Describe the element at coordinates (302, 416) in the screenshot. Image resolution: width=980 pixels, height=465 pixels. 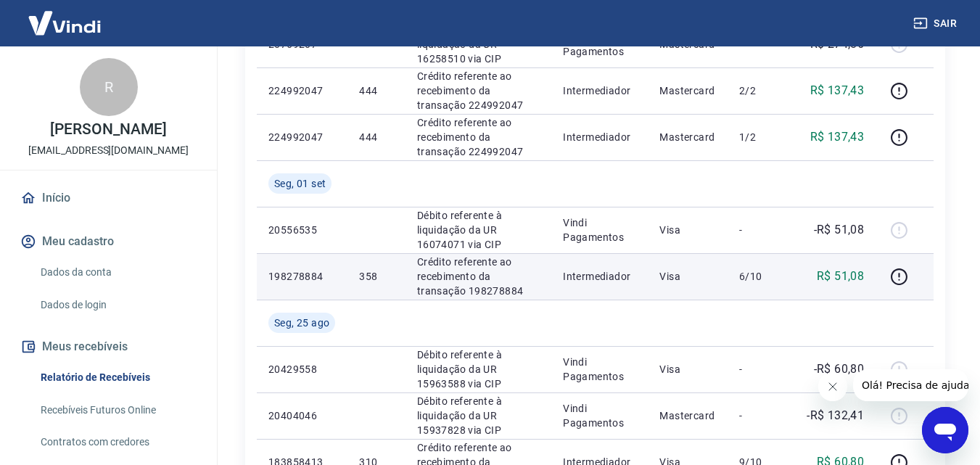
I see `p: 20404046` at that location.